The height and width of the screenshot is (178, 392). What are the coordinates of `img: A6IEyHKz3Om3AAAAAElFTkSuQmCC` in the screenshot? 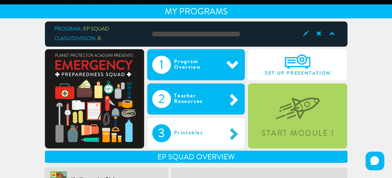 It's located at (297, 61).